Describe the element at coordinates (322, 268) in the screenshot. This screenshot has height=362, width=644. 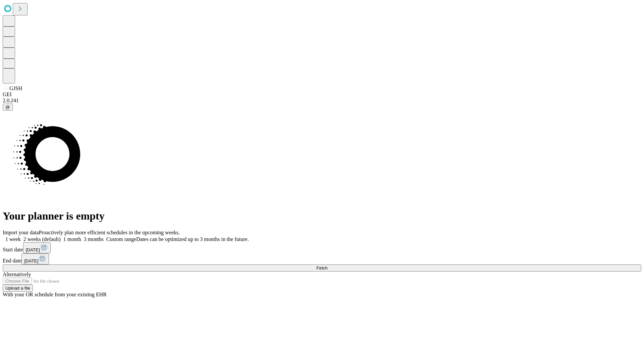
I see `span: Fetch` at that location.